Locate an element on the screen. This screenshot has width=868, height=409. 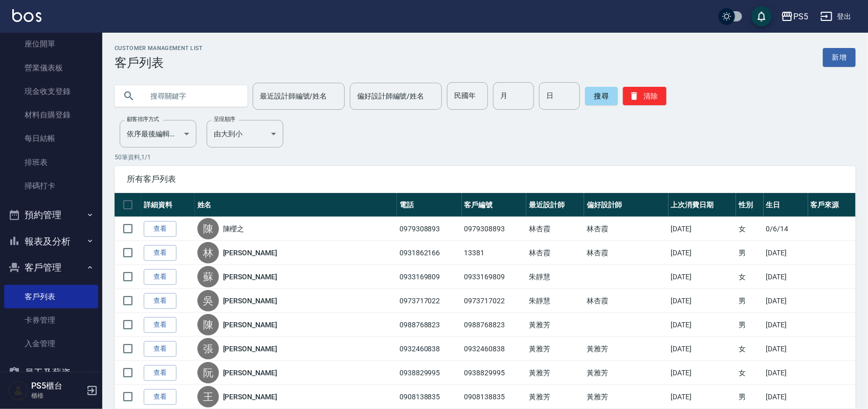
div: 吳 is located at coordinates (208, 301).